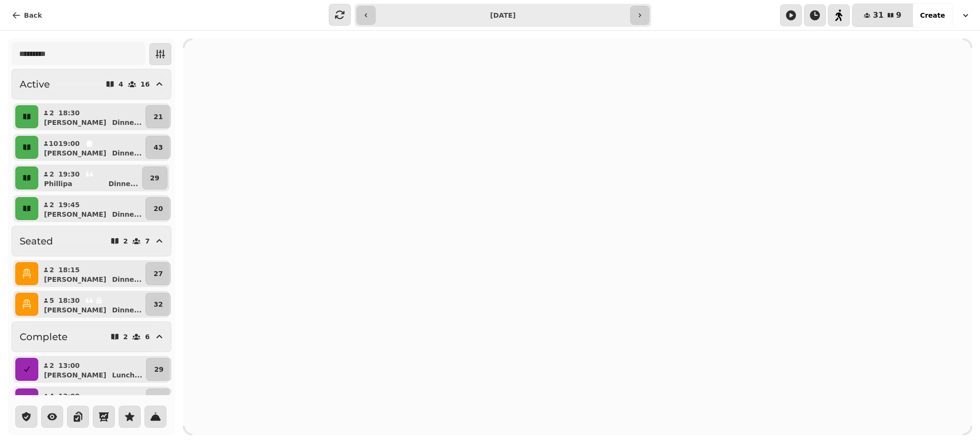 The height and width of the screenshot is (443, 980). Describe the element at coordinates (158, 274) in the screenshot. I see `button: 27` at that location.